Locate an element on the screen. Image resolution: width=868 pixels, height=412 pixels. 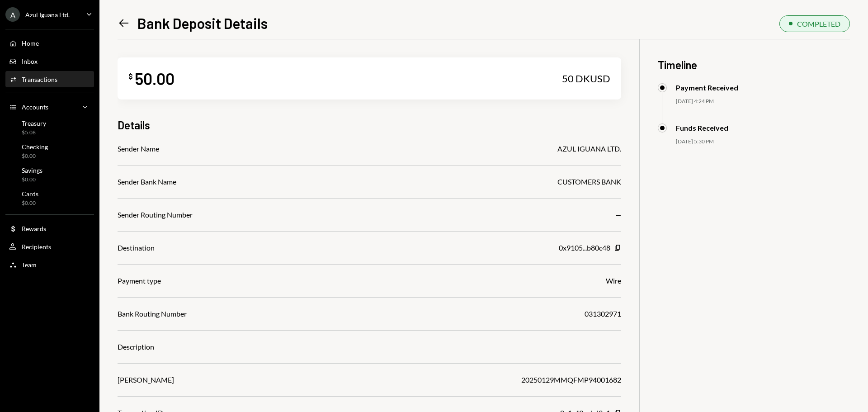
div: COMPLETED is located at coordinates (819, 24).